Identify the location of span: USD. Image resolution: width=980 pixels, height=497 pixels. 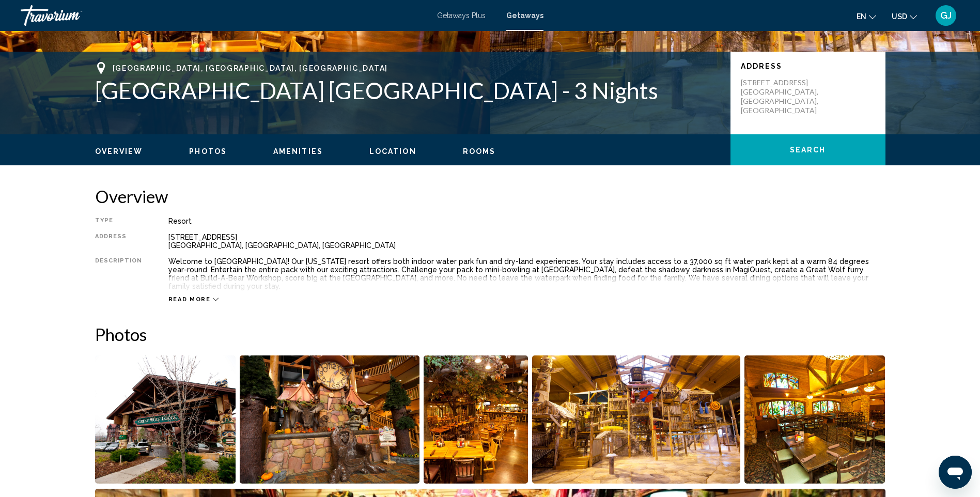
(900, 17).